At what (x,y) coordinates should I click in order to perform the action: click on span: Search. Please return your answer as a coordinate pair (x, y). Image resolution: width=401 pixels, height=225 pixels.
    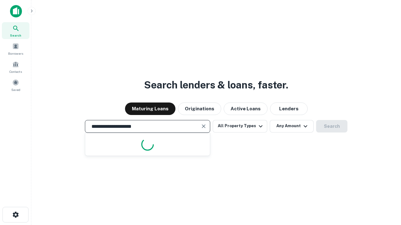
    Looking at the image, I should click on (16, 35).